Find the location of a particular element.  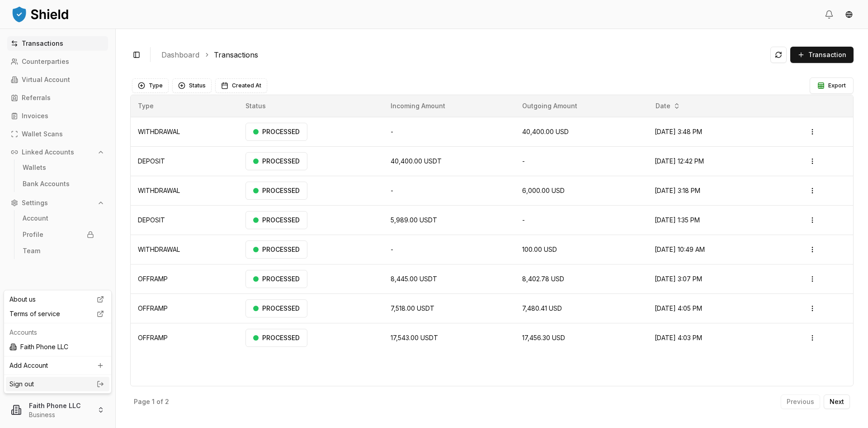

div: About us is located at coordinates (57, 299).